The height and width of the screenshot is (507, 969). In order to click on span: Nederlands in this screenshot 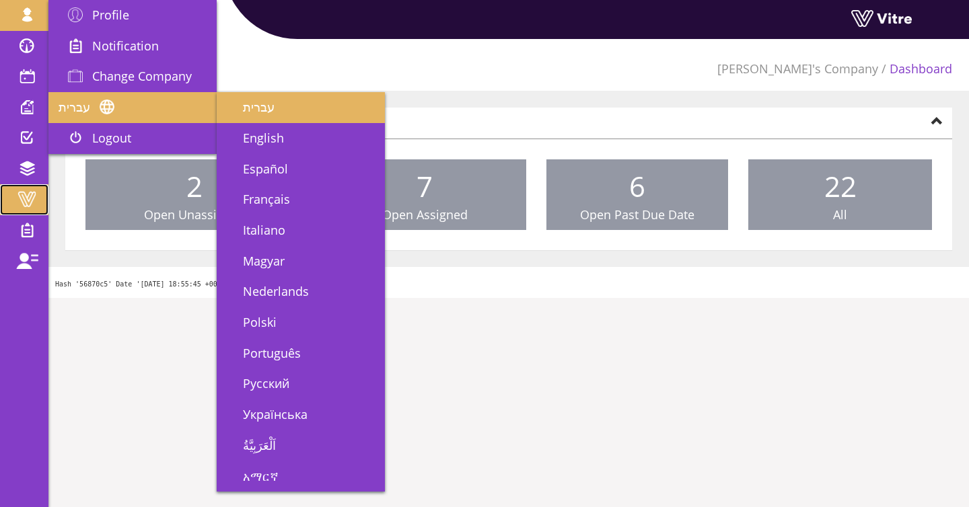, I will do `click(268, 291)`.